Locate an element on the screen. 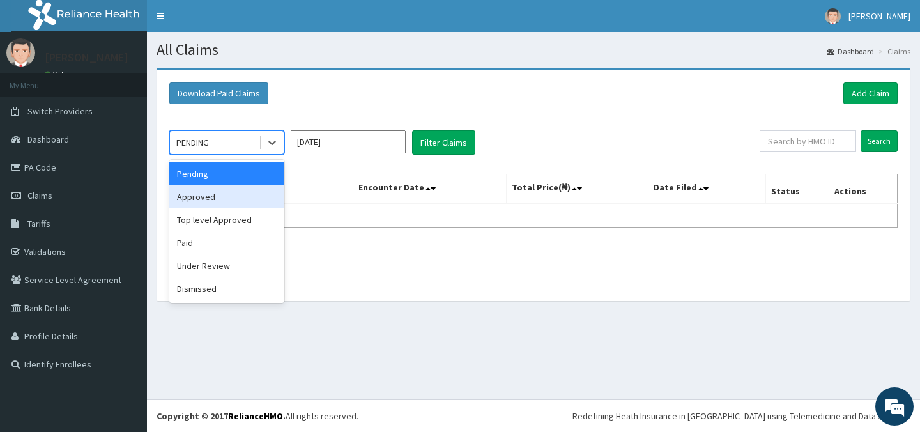 Image resolution: width=920 pixels, height=432 pixels. footer: All rights reserved. is located at coordinates (534, 415).